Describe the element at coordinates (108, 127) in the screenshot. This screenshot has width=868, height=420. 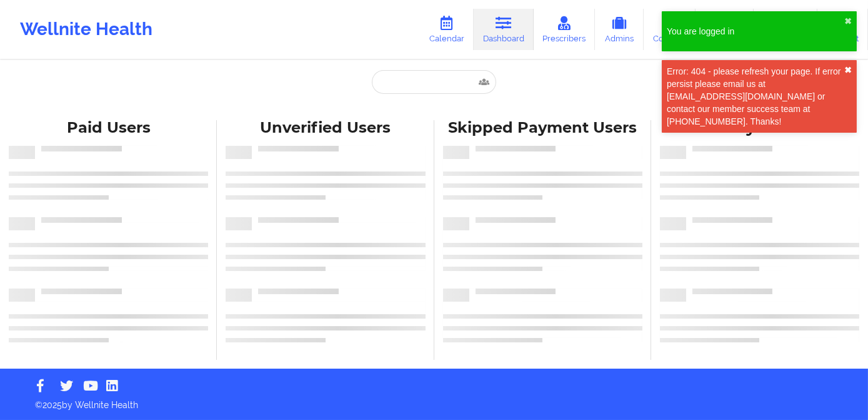
I see `div: Paid Users` at that location.